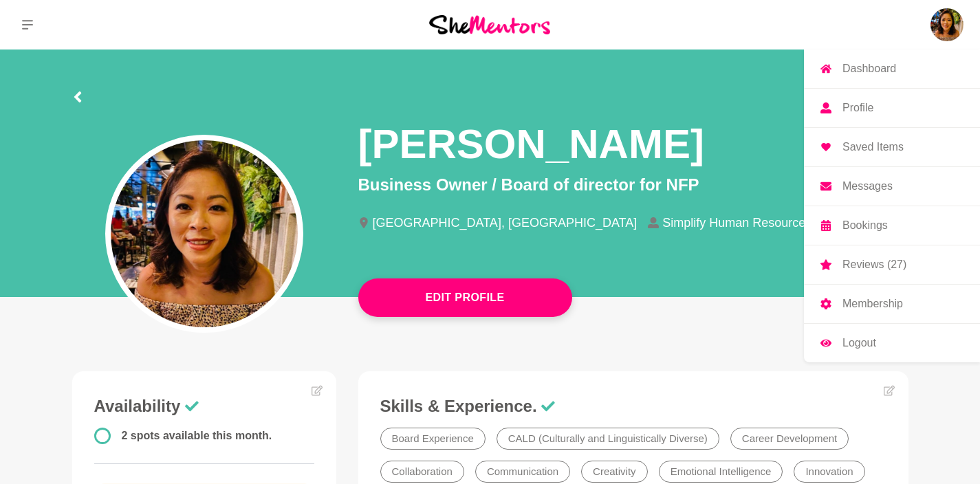  Describe the element at coordinates (873, 304) in the screenshot. I see `p: Membership` at that location.